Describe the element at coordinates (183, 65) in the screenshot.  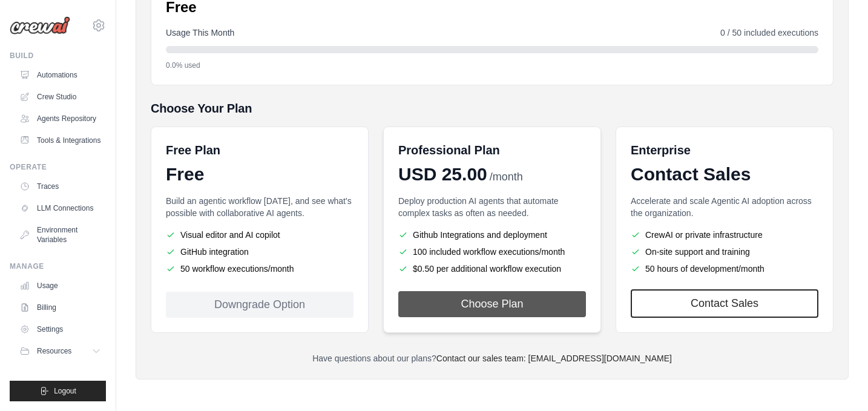
I see `span: 0.0% used` at that location.